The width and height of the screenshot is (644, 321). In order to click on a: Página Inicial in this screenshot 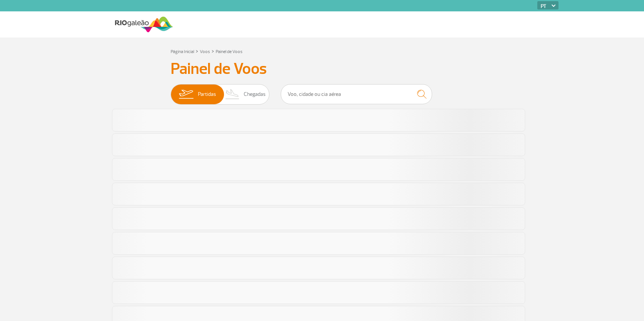, I will do `click(182, 52)`.